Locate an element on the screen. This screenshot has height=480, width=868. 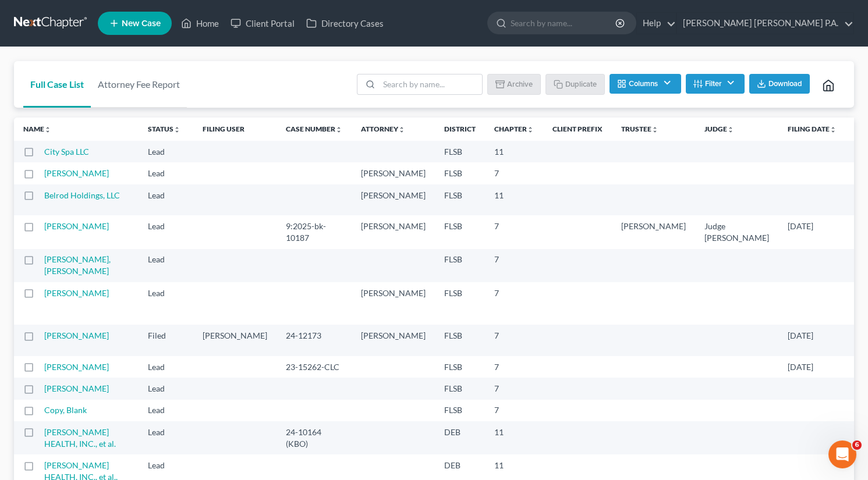
a: Chapterunfold_more is located at coordinates (514, 128).